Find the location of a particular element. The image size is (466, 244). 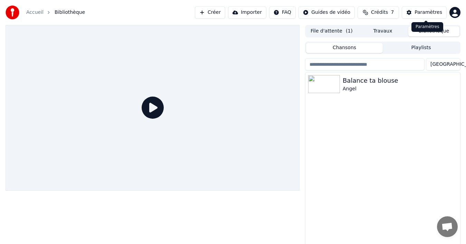

nav: breadcrumb is located at coordinates (56, 12).